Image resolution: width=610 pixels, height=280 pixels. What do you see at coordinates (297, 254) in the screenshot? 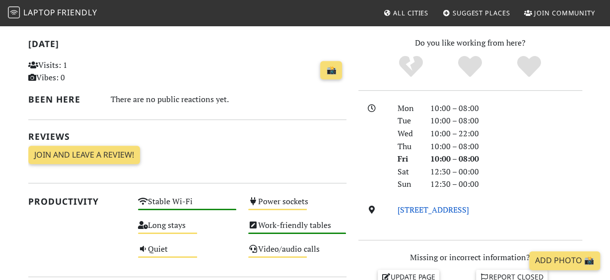
I see `div: Video/audio calls` at bounding box center [297, 254].